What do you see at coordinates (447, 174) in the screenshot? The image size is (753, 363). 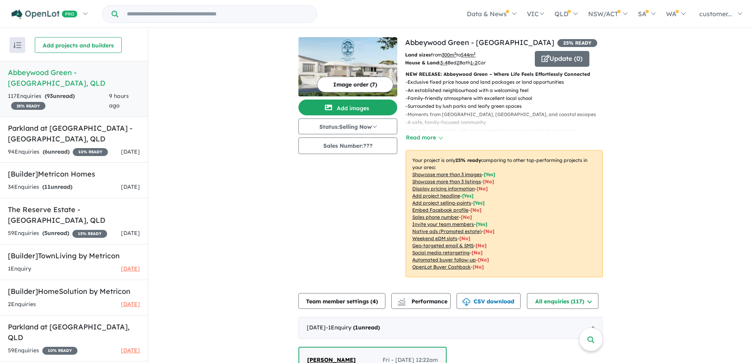 I see `u: Showcase more than 3 images` at bounding box center [447, 174].